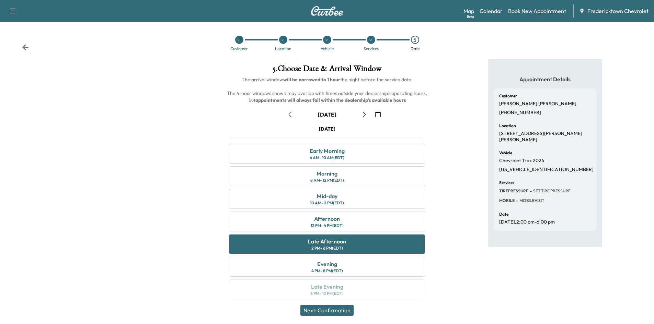 The image size is (654, 324). What do you see at coordinates (312, 80) in the screenshot?
I see `b: will be narrowed to 1 hour` at bounding box center [312, 80].